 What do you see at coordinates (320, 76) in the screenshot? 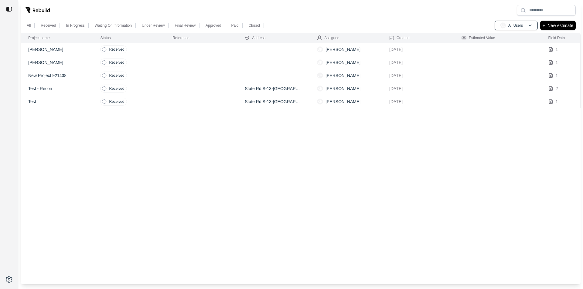
I see `span: JM` at bounding box center [320, 76].